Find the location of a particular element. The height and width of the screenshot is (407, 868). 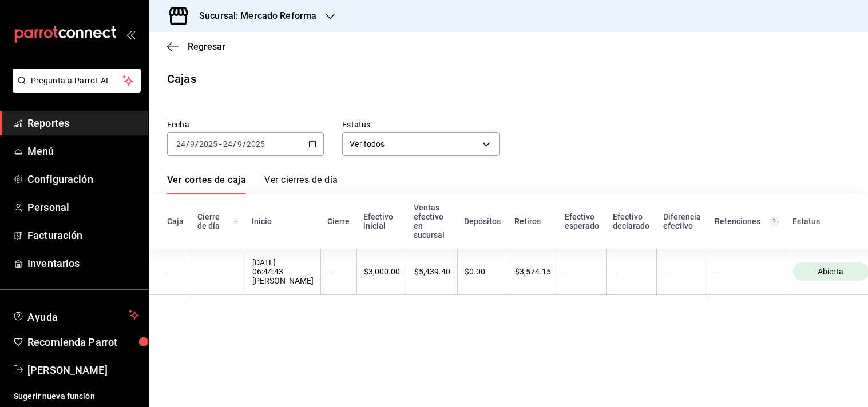

span: Sugerir nueva función is located at coordinates (76, 396).